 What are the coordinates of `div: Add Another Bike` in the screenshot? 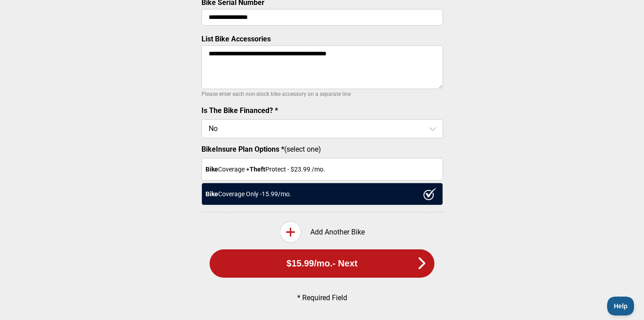 It's located at (322, 232).